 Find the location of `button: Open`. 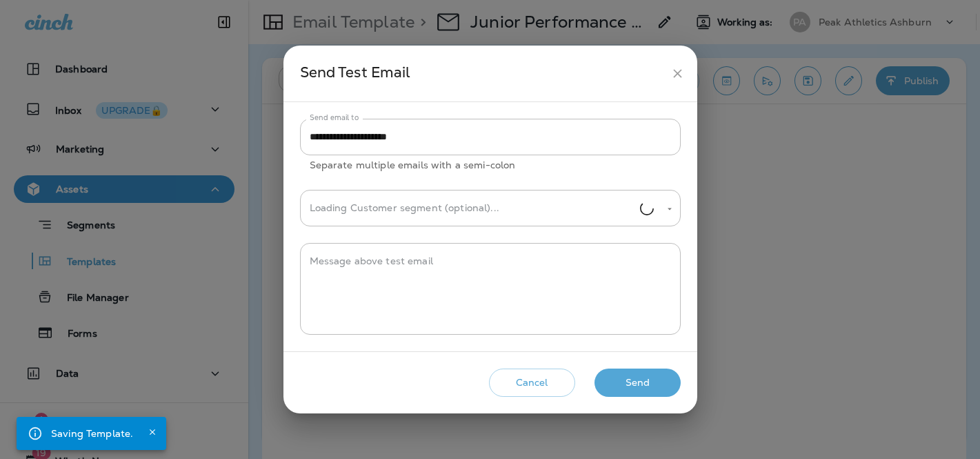

button: Open is located at coordinates (670, 209).